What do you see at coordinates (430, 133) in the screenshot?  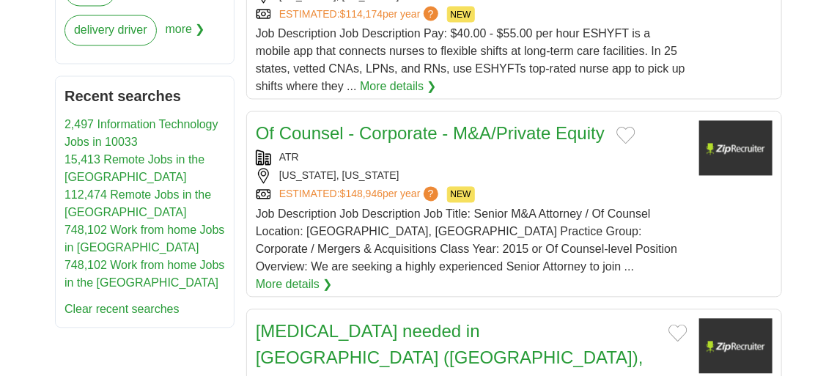 I see `a: Of Counsel - Corporate - M&A/Private Equity` at bounding box center [430, 133].